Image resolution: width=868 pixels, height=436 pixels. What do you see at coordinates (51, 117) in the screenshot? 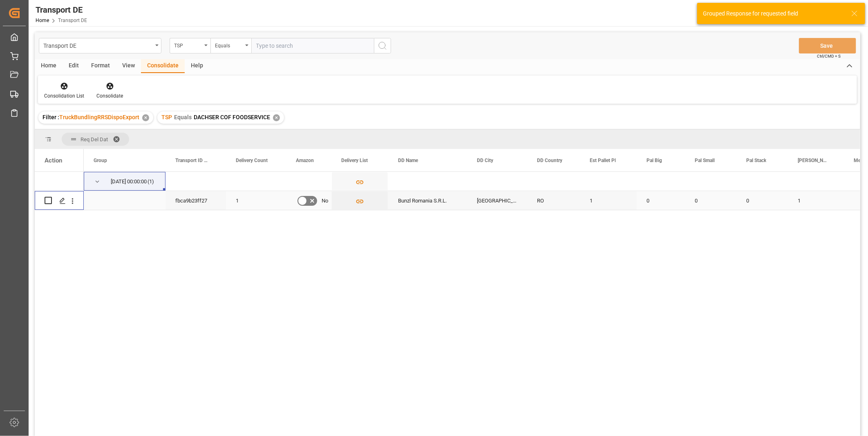
I see `span: Filter :` at bounding box center [51, 117].